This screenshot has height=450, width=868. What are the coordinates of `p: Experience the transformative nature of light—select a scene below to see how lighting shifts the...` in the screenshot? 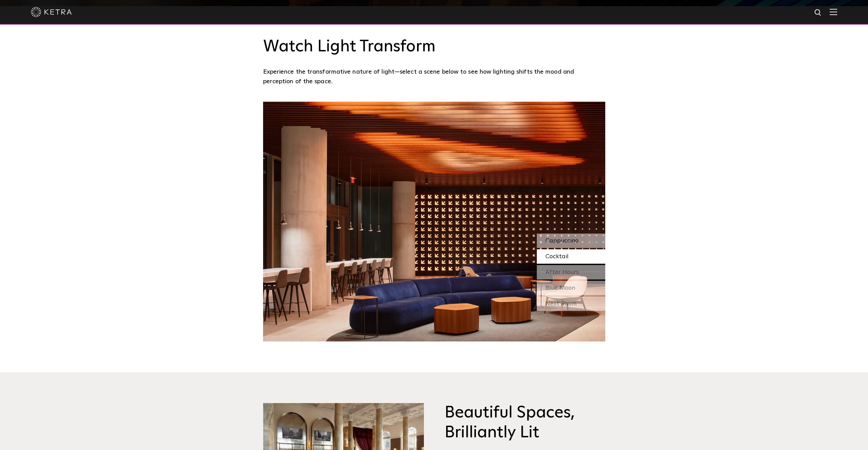 It's located at (432, 76).